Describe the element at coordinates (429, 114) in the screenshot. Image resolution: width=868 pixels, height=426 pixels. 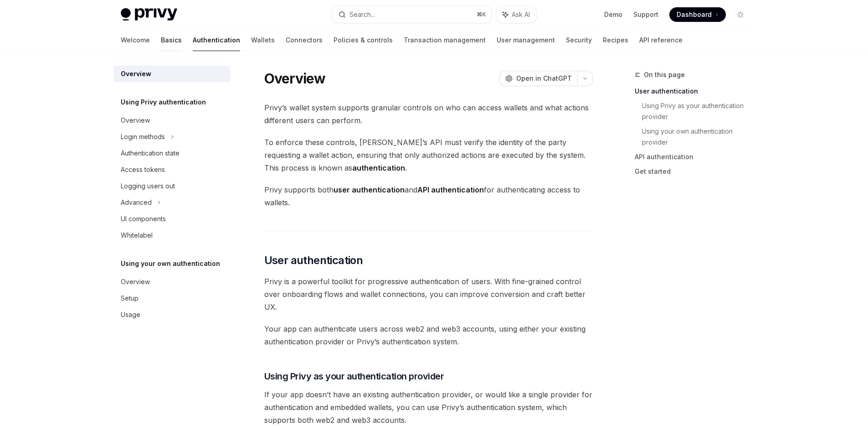
I see `span: Privy’s wallet system supports granular controls on who can access wallets and what actions diffe...` at that location.